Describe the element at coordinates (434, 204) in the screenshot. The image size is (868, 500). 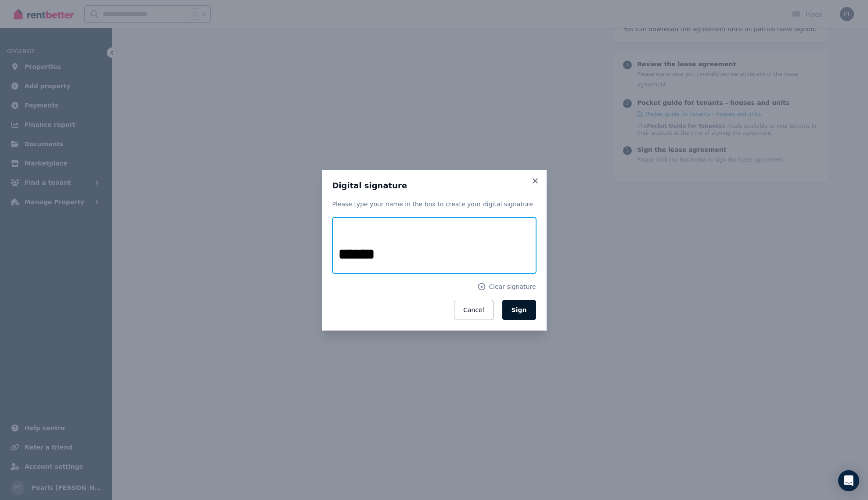
I see `p: Please type your name in the box to create your digital signature` at that location.